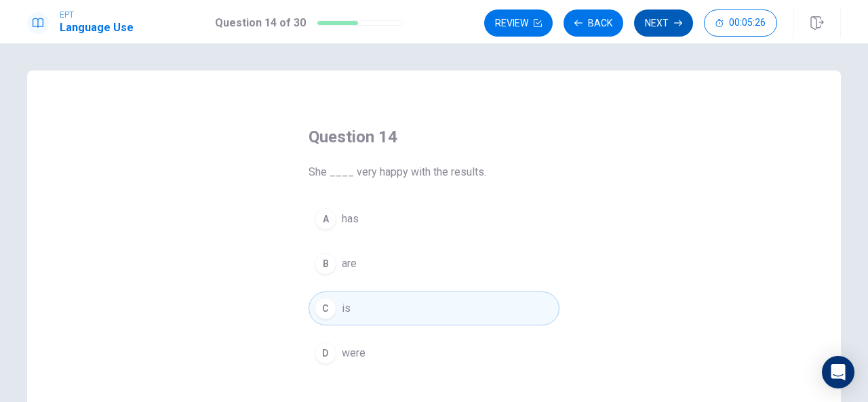  Describe the element at coordinates (325, 219) in the screenshot. I see `div: A` at that location.